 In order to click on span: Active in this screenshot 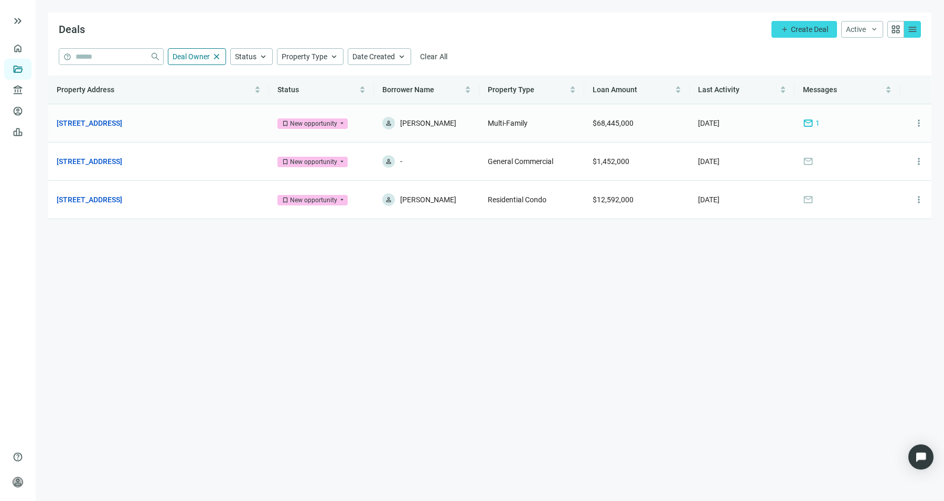, I will do `click(856, 29)`.